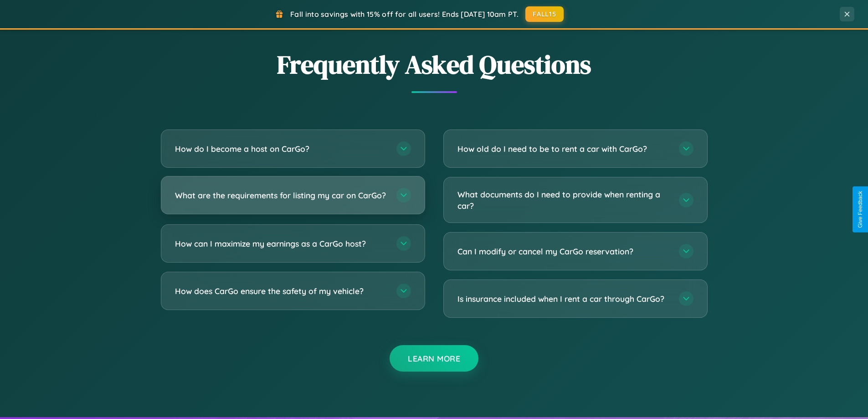 The width and height of the screenshot is (868, 419). I want to click on h2: Frequently Asked Questions, so click(434, 64).